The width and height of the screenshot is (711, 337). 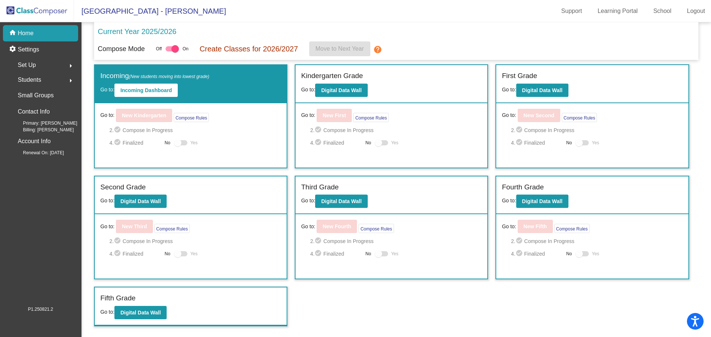 What do you see at coordinates (334, 115) in the screenshot?
I see `button: New First` at bounding box center [334, 115].